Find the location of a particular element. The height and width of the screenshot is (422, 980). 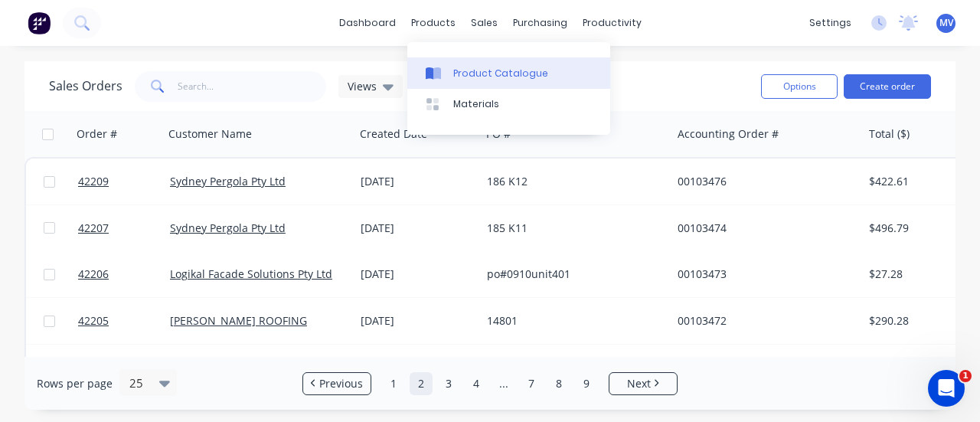

div: Materials is located at coordinates (476, 104).